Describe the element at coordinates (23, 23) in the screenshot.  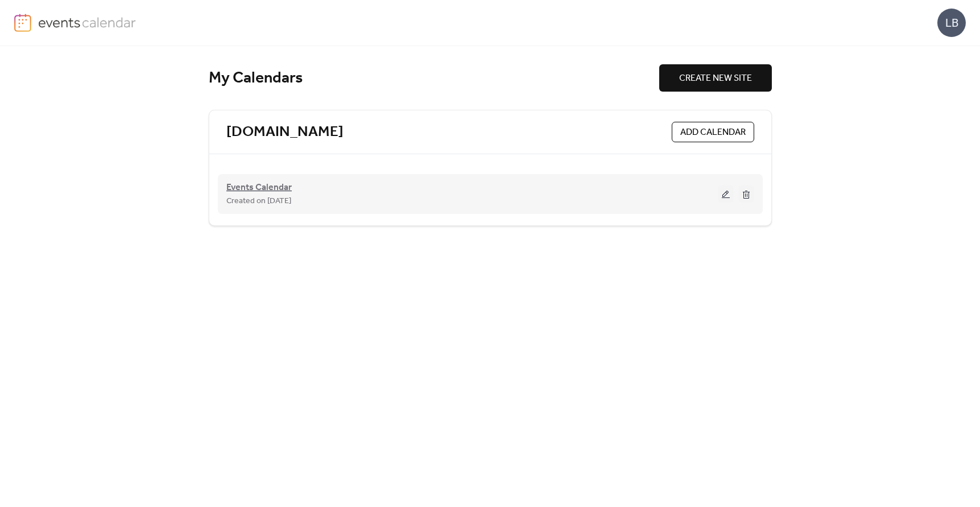
I see `img: logo` at that location.